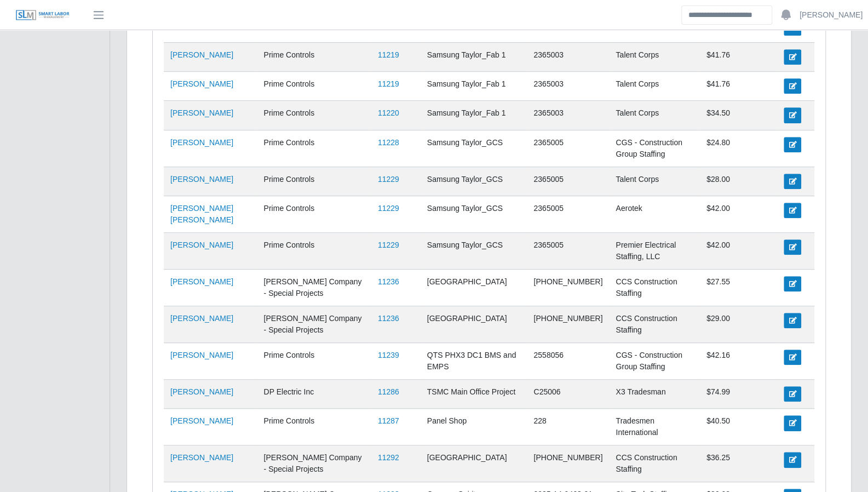  What do you see at coordinates (655, 427) in the screenshot?
I see `td: Tradesmen International` at bounding box center [655, 427].